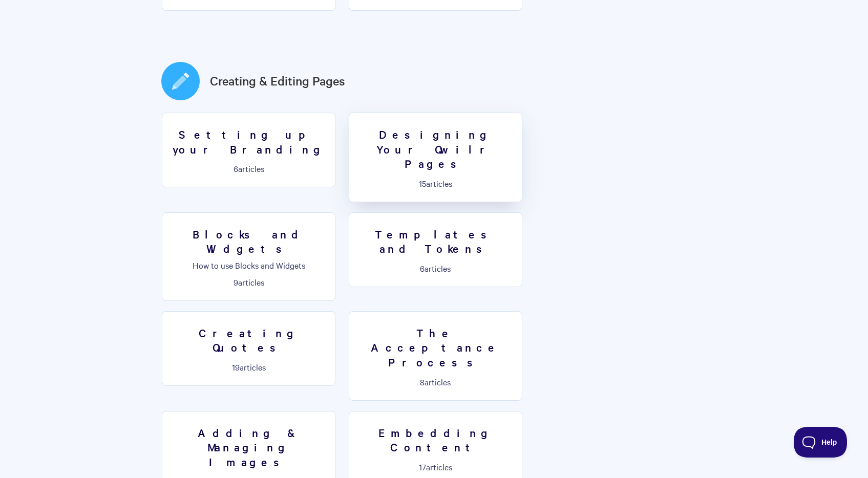 Image resolution: width=868 pixels, height=478 pixels. I want to click on span: 9, so click(236, 282).